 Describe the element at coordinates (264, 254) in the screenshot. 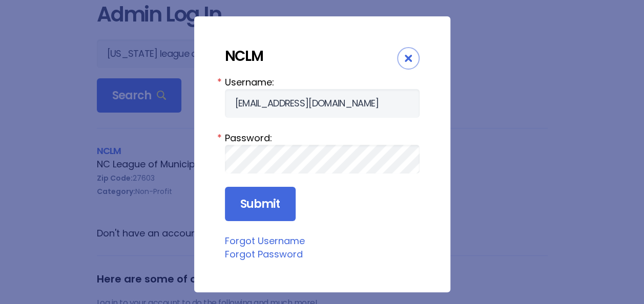

I see `a: Forgot Password` at that location.